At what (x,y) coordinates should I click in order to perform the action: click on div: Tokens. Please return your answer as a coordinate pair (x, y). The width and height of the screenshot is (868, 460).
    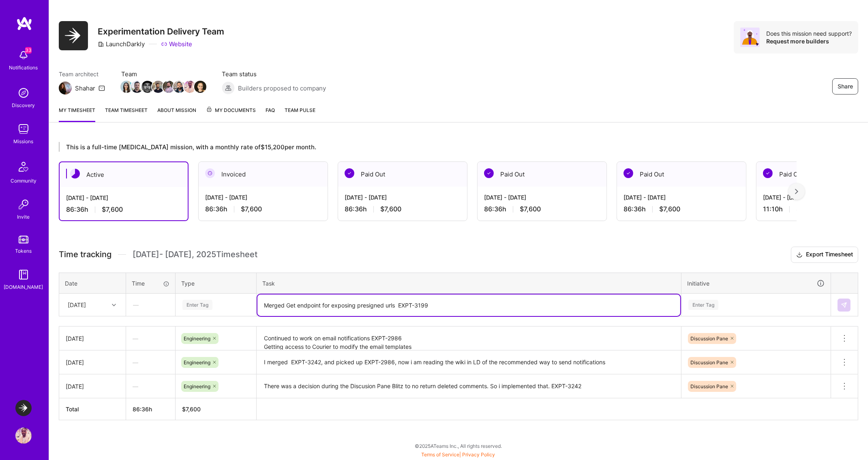
    Looking at the image, I should click on (24, 251).